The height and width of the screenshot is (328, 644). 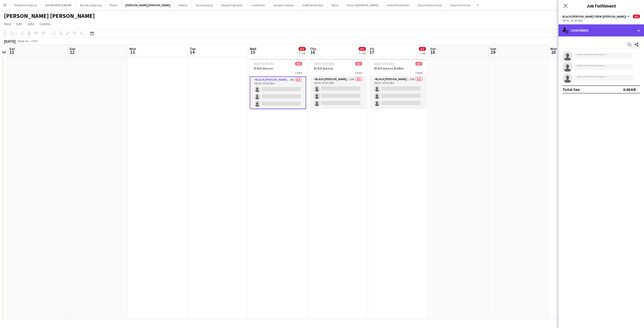 I want to click on span: 19, so click(x=493, y=52).